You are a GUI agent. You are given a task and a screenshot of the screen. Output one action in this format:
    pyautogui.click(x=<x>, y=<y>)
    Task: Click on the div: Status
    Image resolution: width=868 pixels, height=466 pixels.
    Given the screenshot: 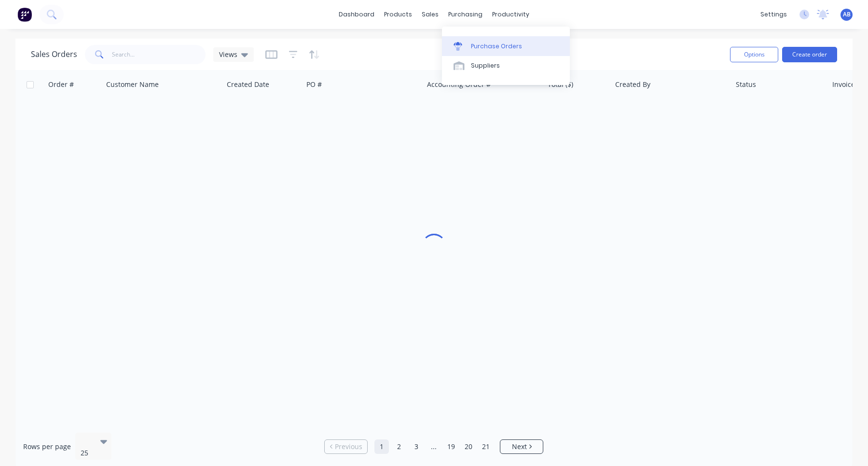 What is the action you would take?
    pyautogui.click(x=746, y=85)
    